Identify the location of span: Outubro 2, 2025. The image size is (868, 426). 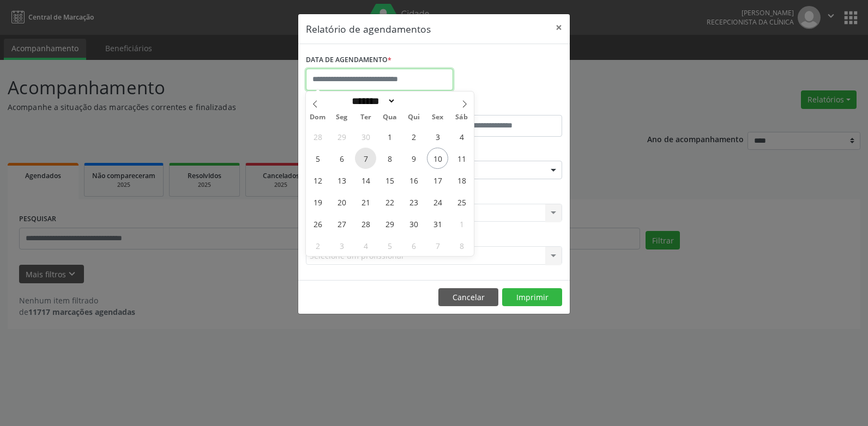
(413, 136).